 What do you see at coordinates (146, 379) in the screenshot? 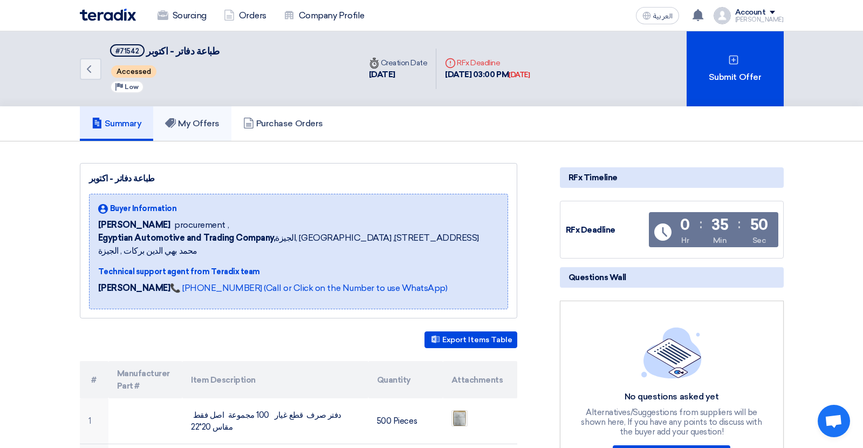
I see `th: Manufacturer Part #` at bounding box center [146, 379].